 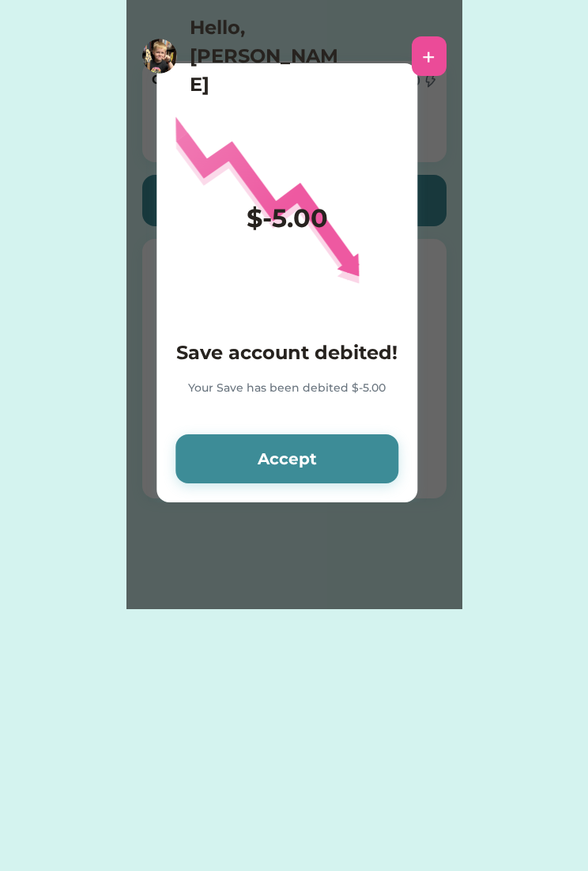 I want to click on img: https%3A%2F%2F1dfc823d71cc564f25c7cc035732a2d8.cdn.bubble.io%2Ff1749180039897x901413449090831900%..., so click(x=160, y=57).